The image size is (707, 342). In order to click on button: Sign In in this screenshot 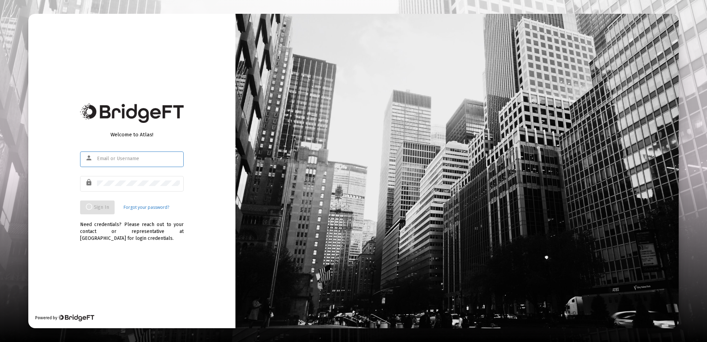, I will do `click(97, 208)`.